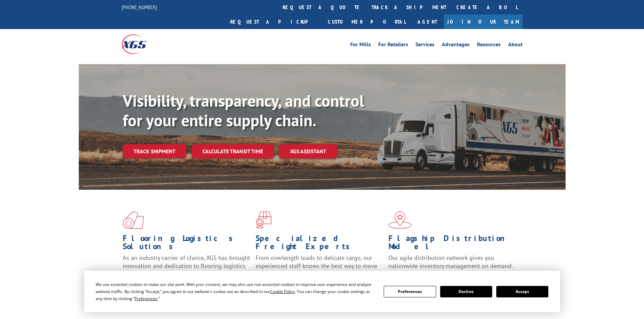  I want to click on a: For Mills, so click(360, 46).